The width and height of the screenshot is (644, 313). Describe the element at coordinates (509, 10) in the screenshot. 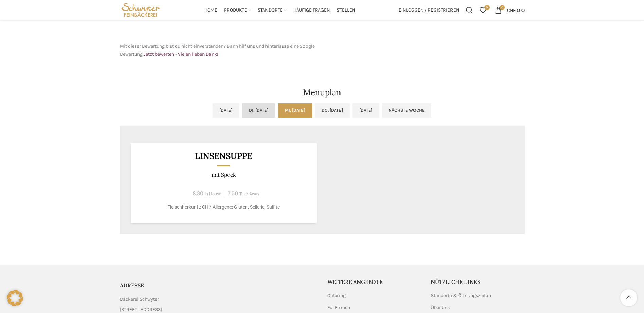

I see `a: 0 CHF0.00` at that location.